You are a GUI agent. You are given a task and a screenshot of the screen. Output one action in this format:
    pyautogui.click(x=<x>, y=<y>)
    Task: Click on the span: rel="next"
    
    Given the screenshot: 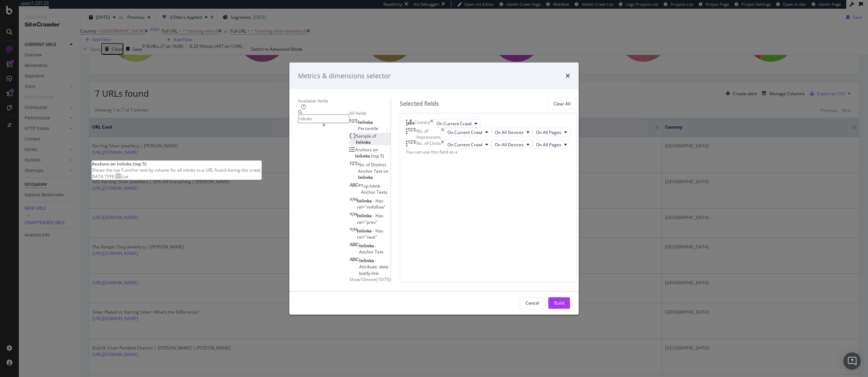 What is the action you would take?
    pyautogui.click(x=367, y=237)
    